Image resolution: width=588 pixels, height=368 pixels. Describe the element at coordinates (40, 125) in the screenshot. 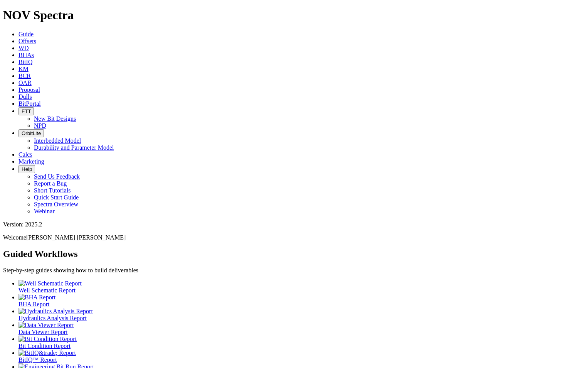

I see `a: NPD` at that location.